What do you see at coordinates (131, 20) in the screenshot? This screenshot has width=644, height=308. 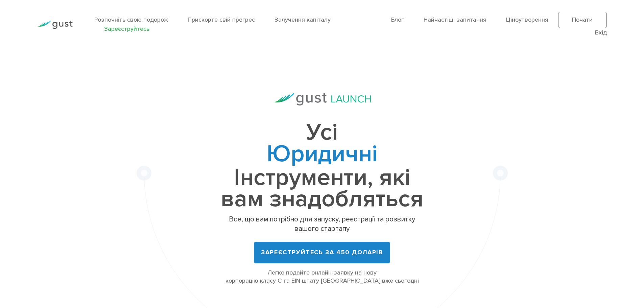 I see `a: Розпочніть свою подорож` at bounding box center [131, 20].